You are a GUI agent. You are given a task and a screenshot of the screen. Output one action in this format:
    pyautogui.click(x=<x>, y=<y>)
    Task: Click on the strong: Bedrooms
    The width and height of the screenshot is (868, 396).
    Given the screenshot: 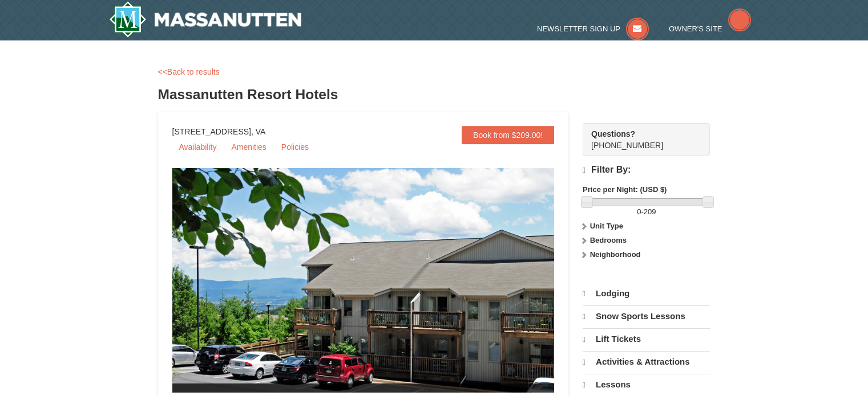 What is the action you would take?
    pyautogui.click(x=608, y=240)
    